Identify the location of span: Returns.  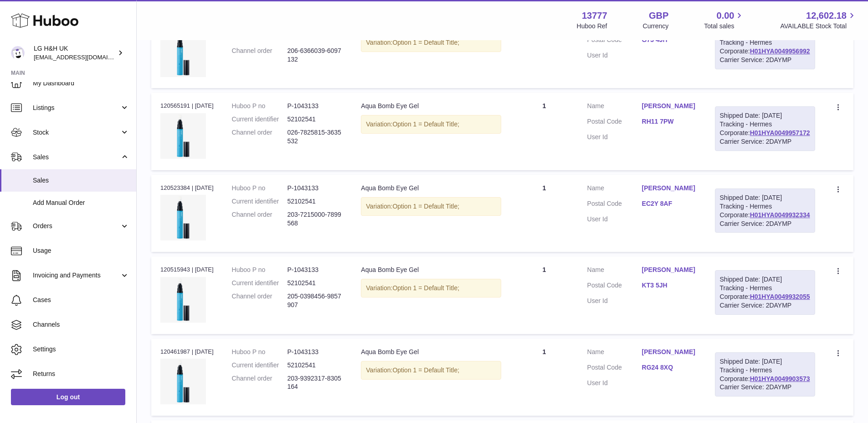
(81, 374).